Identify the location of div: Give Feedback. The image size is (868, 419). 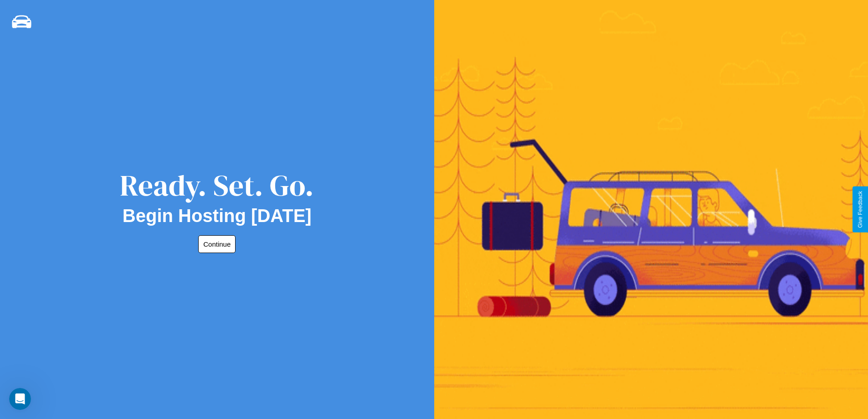
(860, 209).